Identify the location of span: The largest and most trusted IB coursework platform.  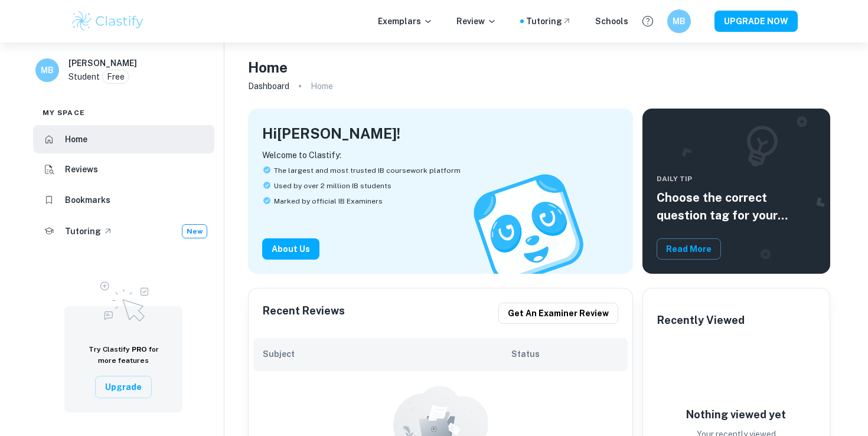
(367, 171).